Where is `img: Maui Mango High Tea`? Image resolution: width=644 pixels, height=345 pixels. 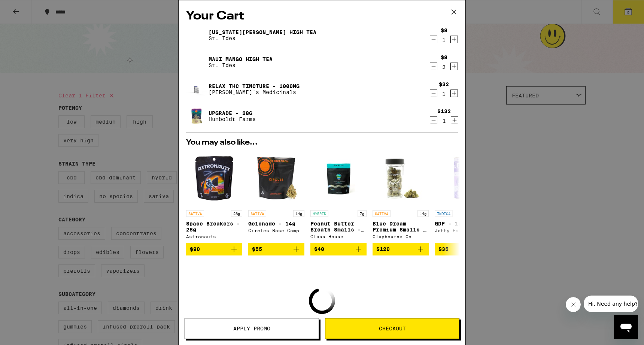
img: Maui Mango High Tea is located at coordinates (197, 62).